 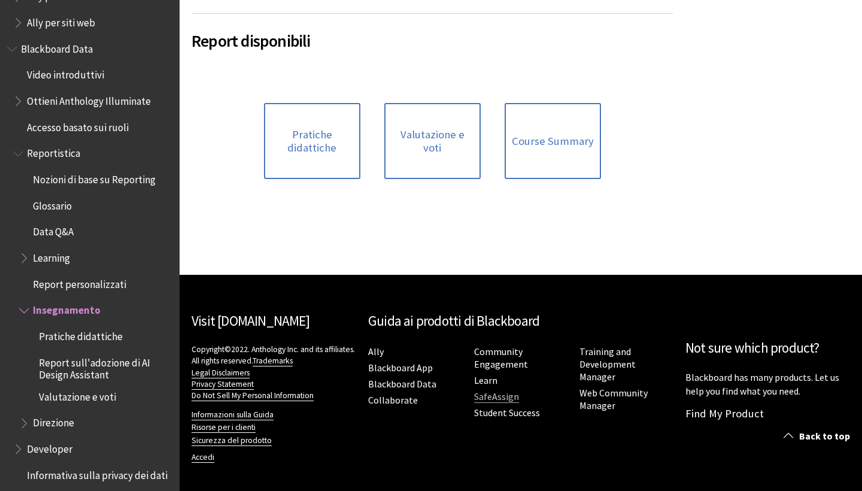 What do you see at coordinates (57, 47) in the screenshot?
I see `span: Blackboard Data` at bounding box center [57, 47].